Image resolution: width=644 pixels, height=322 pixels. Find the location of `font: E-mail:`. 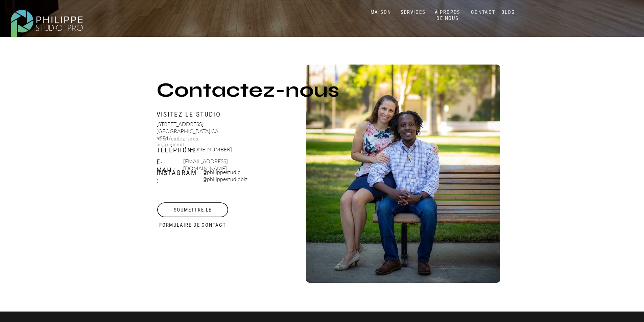

font: E-mail: is located at coordinates (166, 166).